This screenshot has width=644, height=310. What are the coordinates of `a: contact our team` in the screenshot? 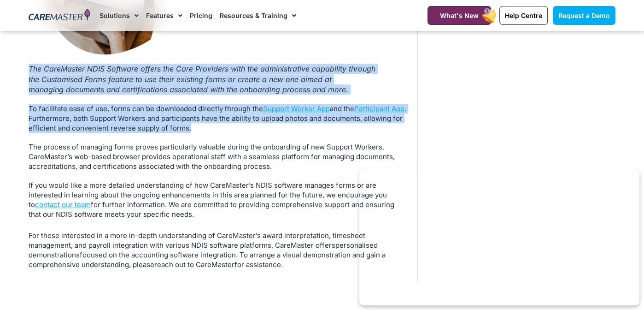 It's located at (63, 204).